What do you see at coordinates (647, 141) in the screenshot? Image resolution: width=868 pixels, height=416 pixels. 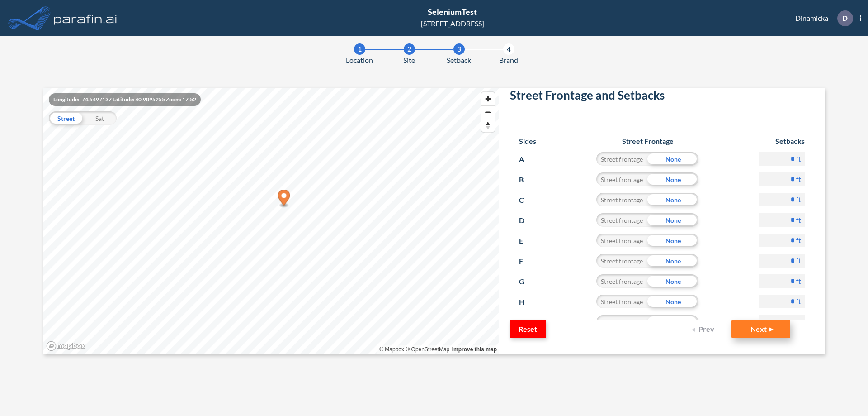 I see `h6: Street Frontage` at bounding box center [647, 141].